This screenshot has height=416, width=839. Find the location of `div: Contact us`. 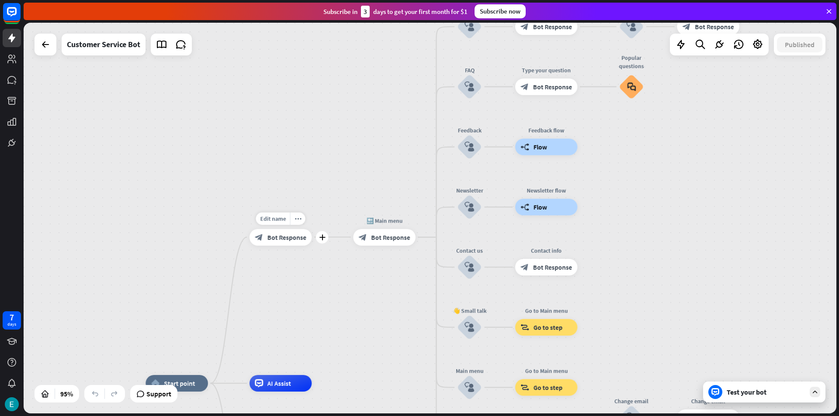

div: Contact us is located at coordinates (469, 251).